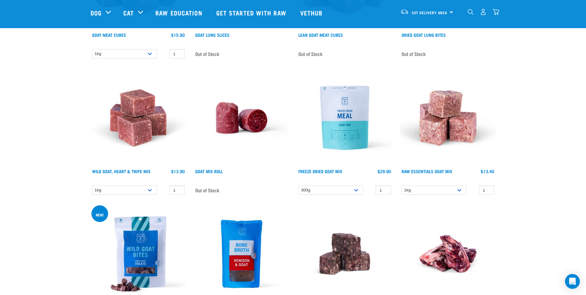 The width and height of the screenshot is (586, 295). What do you see at coordinates (100, 214) in the screenshot?
I see `div: new!` at bounding box center [100, 214].